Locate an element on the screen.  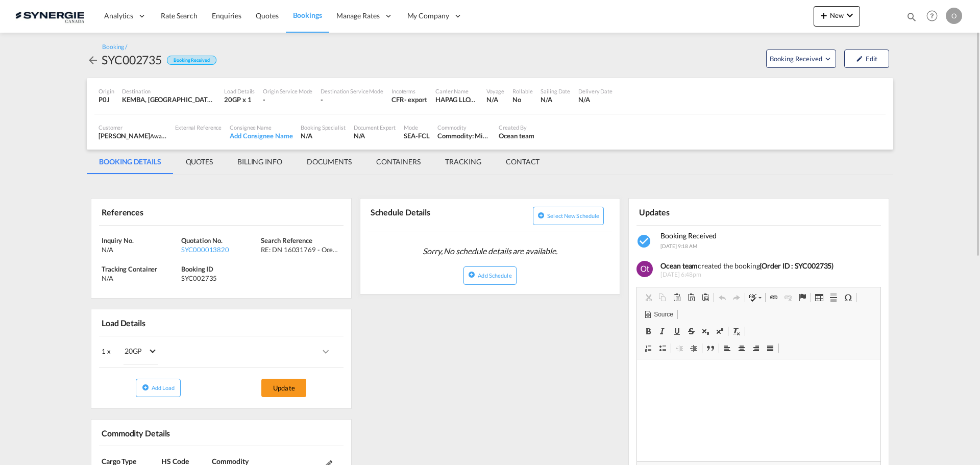
button: icon-plus-circleSelect new schedule is located at coordinates (568, 216).